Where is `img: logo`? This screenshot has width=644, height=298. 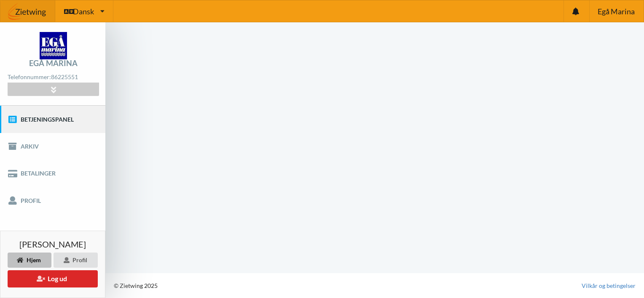 img: logo is located at coordinates (53, 46).